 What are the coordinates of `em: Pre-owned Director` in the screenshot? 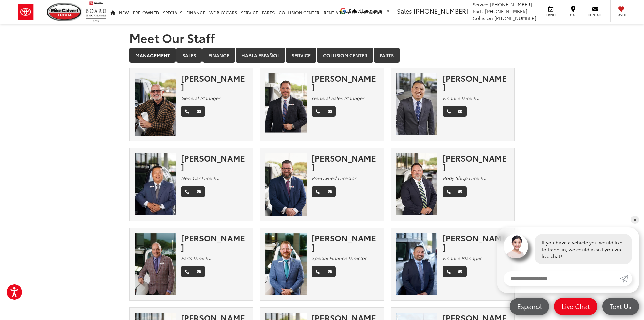 It's located at (334, 178).